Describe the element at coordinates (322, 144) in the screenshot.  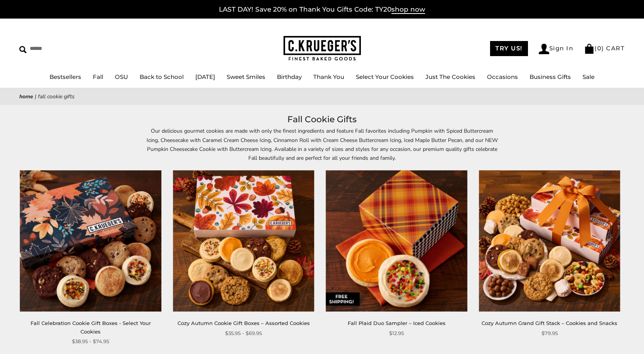
I see `span: Our delicious gourmet cookies are made with only the finest ingredients and feature Fall favorite...` at that location.